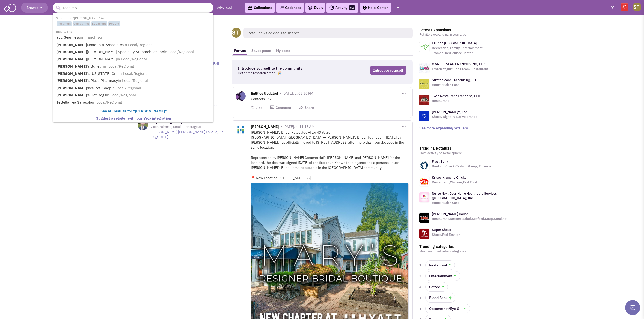 The width and height of the screenshot is (644, 319). Describe the element at coordinates (240, 51) in the screenshot. I see `a: For you` at that location.